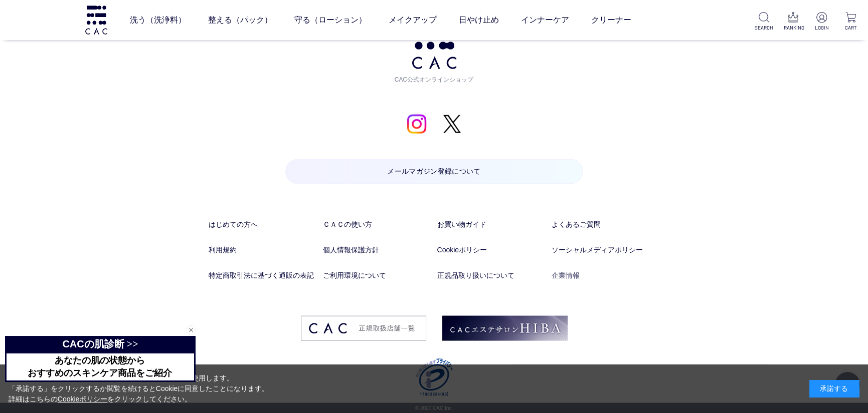 Image resolution: width=868 pixels, height=413 pixels. I want to click on a: ご利用環境について, so click(377, 276).